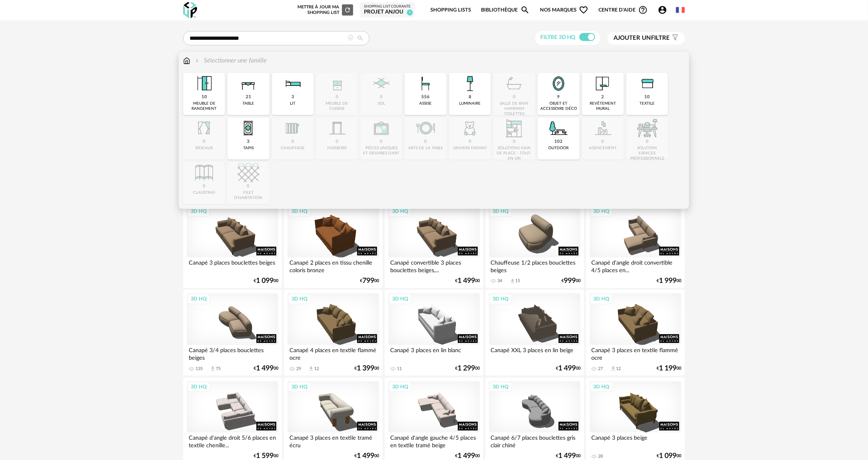  Describe the element at coordinates (466, 369) in the screenshot. I see `span: 1 299` at that location.